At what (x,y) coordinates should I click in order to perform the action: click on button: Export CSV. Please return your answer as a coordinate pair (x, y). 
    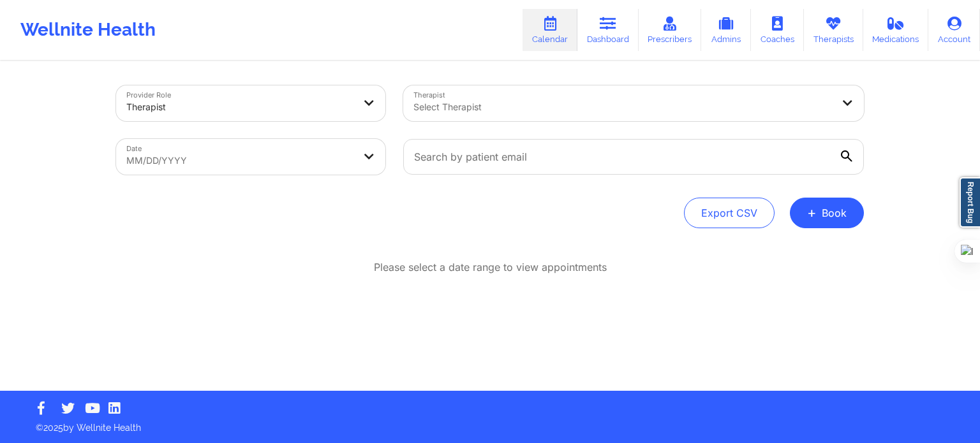
    Looking at the image, I should click on (729, 213).